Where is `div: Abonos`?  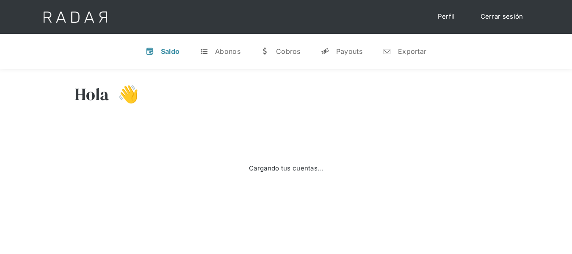
div: Abonos is located at coordinates (228, 51).